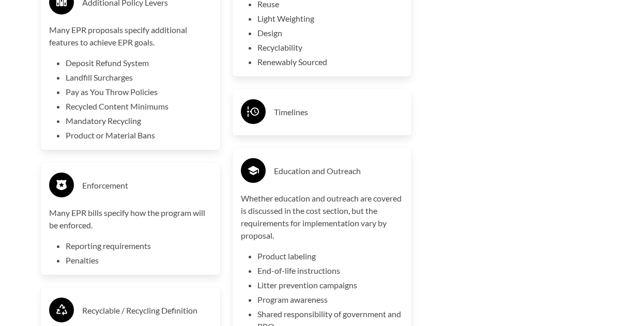  What do you see at coordinates (138, 135) in the screenshot?
I see `li: Product or Material Bans` at bounding box center [138, 135].